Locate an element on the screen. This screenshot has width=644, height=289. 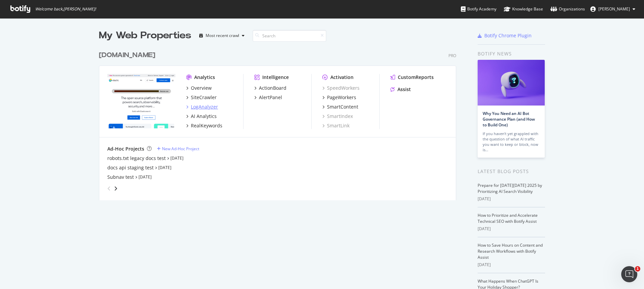
div: SmartIndex is located at coordinates (337, 116).